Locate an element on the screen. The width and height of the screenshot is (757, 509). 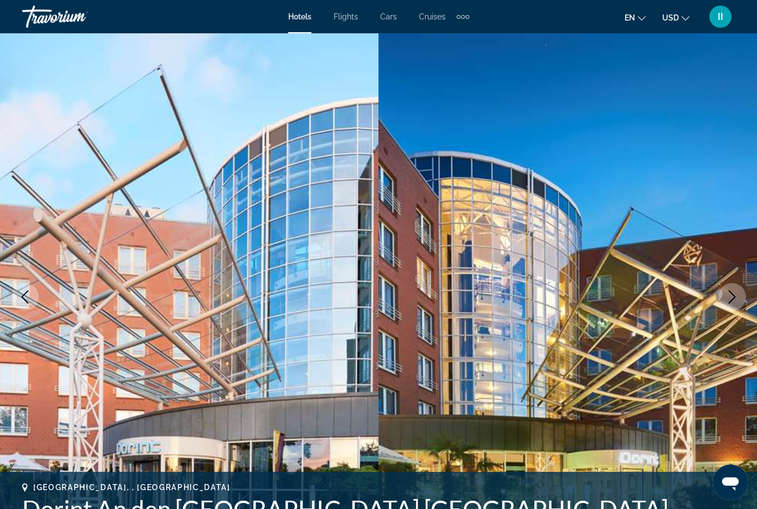
button: Next image is located at coordinates (733, 297).